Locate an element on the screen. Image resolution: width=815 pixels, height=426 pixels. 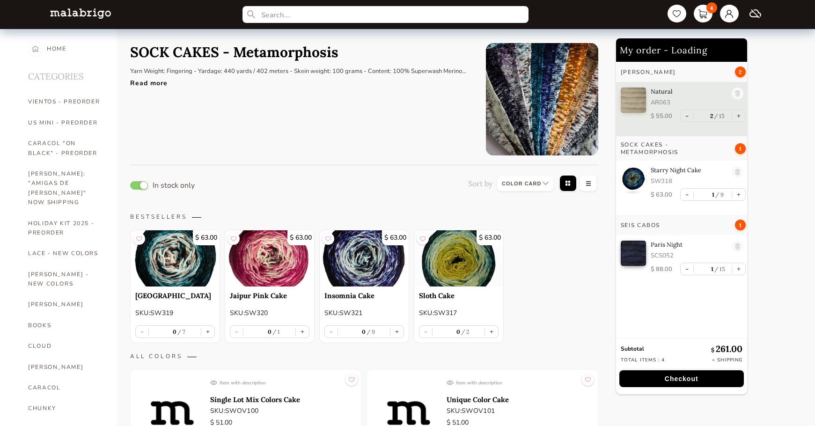
p: SKU: SWOV100 is located at coordinates (281, 410).